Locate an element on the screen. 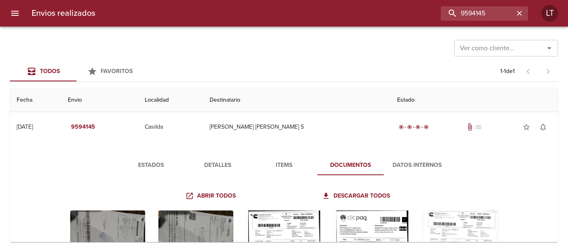 This screenshot has height=252, width=568. span: No tiene pedido asociado is located at coordinates (478, 127).